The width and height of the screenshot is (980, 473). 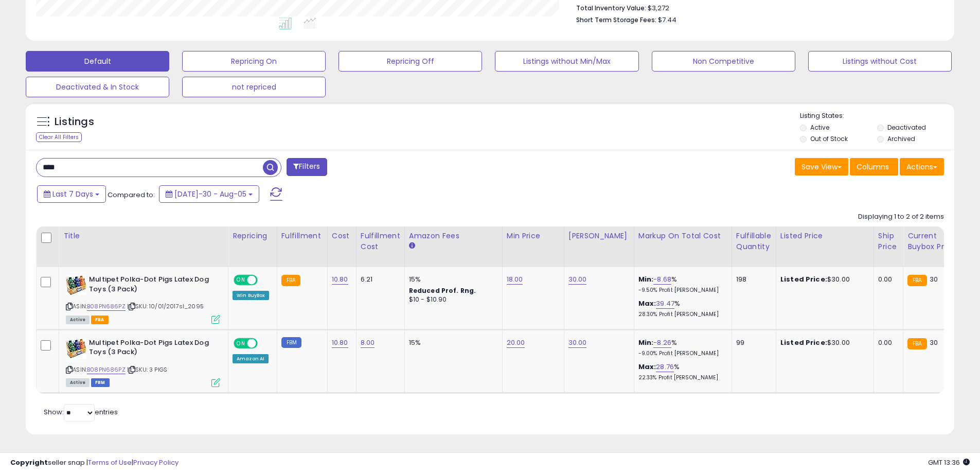 I want to click on div: Ship Price, so click(x=888, y=241).